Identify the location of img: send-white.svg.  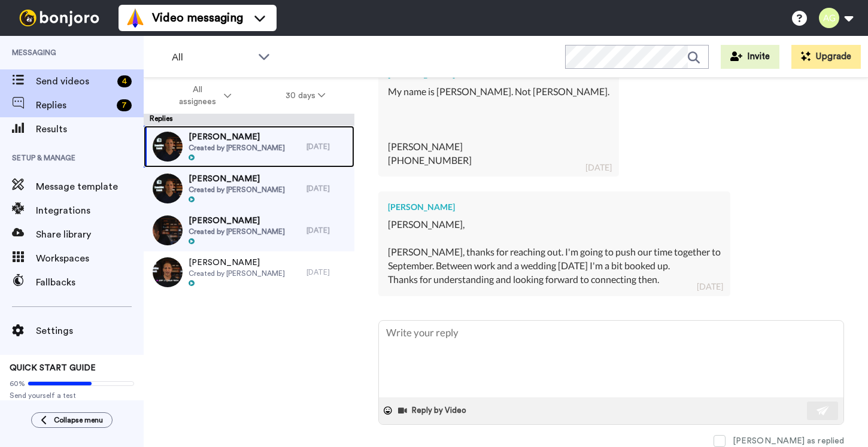
(823, 411).